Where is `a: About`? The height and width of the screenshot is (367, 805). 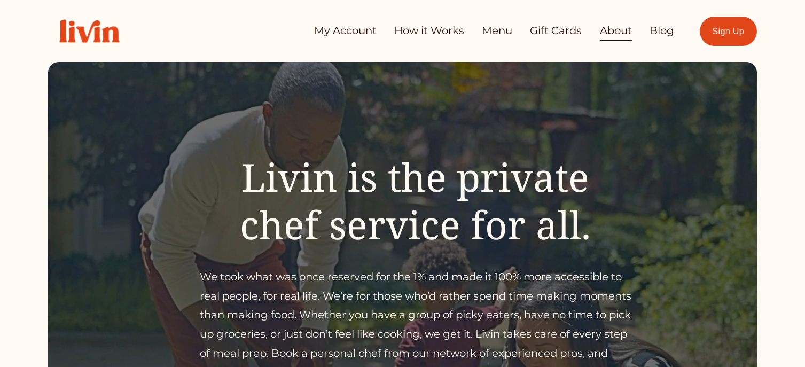 a: About is located at coordinates (616, 31).